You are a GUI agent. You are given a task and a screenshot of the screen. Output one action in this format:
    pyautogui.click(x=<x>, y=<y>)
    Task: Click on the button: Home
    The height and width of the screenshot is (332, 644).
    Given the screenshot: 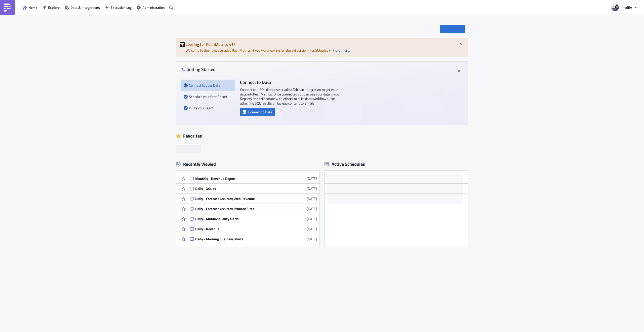 What is the action you would take?
    pyautogui.click(x=30, y=7)
    